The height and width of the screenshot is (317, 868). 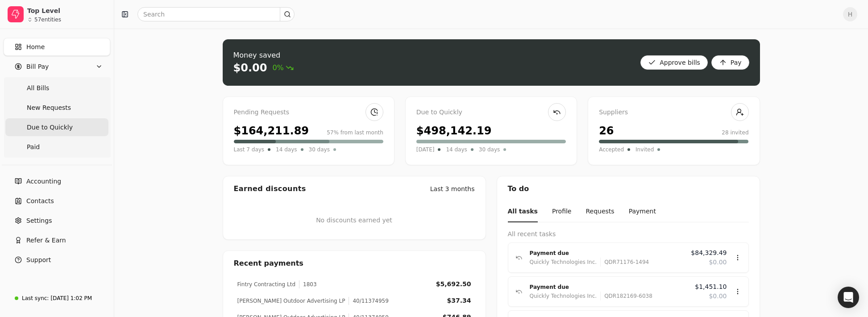 What do you see at coordinates (56, 46) in the screenshot?
I see `a: Home` at bounding box center [56, 46].